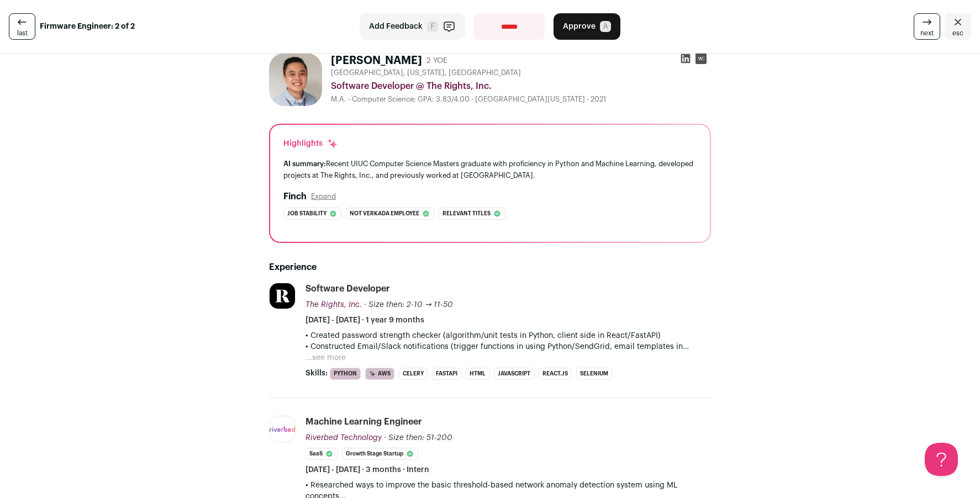  What do you see at coordinates (958, 33) in the screenshot?
I see `span: esc` at bounding box center [958, 33].